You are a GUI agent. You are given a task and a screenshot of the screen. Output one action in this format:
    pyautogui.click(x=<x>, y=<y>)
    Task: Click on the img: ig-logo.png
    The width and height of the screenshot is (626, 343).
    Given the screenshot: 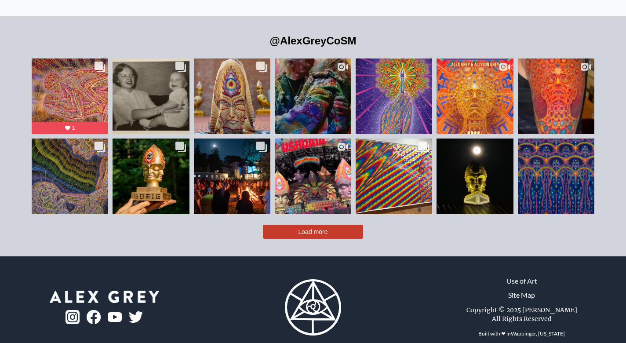 What is the action you would take?
    pyautogui.click(x=73, y=317)
    